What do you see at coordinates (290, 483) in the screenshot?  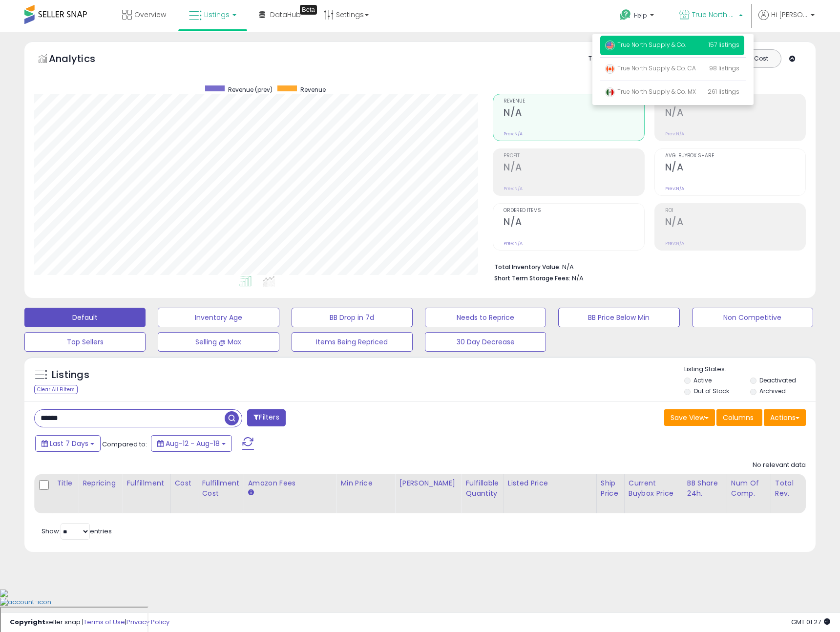 I see `div: Amazon Fees` at bounding box center [290, 483].